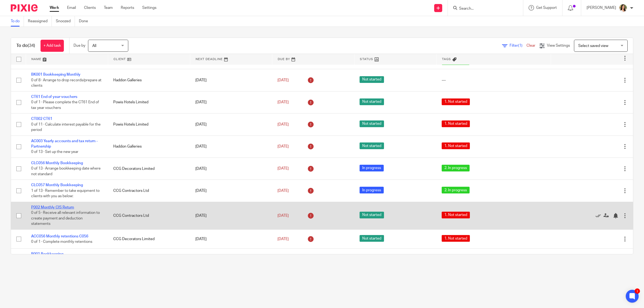 The width and height of the screenshot is (644, 308). I want to click on img: Pixie, so click(24, 8).